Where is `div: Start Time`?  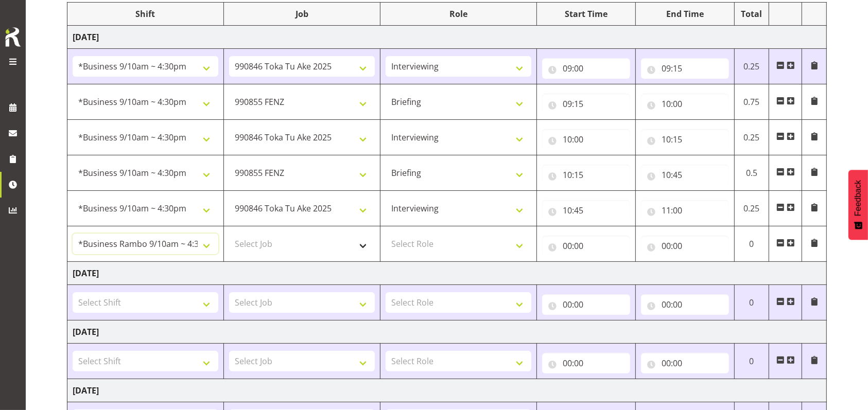 div: Start Time is located at coordinates (586, 14).